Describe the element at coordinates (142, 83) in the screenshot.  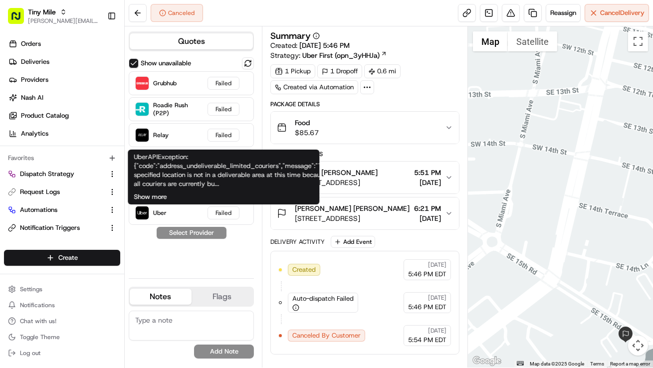
I see `img: Grubhub` at that location.